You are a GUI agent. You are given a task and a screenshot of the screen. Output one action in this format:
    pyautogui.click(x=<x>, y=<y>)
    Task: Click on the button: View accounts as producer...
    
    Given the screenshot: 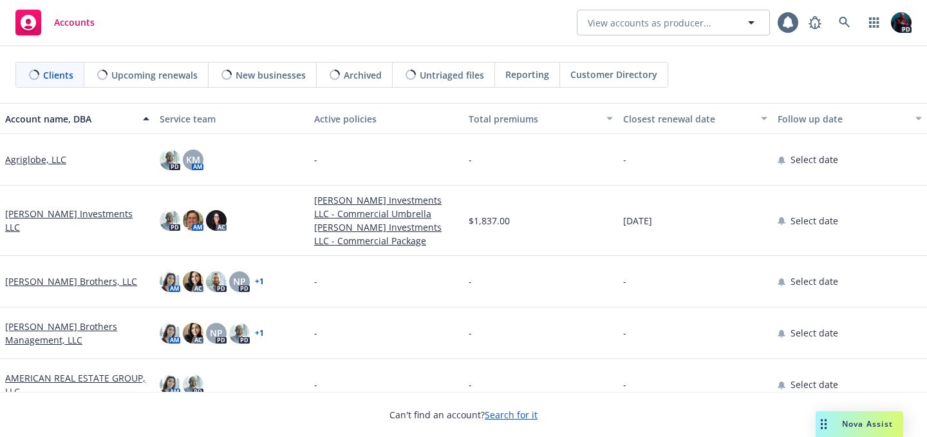 What is the action you would take?
    pyautogui.click(x=673, y=23)
    